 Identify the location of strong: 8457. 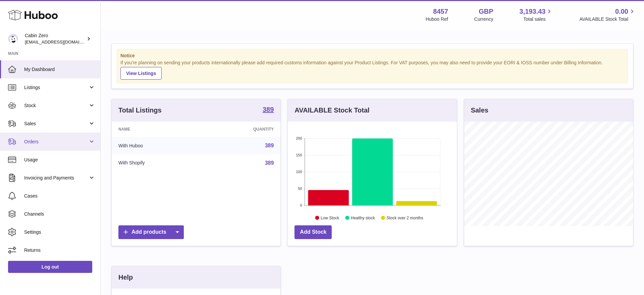
(440, 11).